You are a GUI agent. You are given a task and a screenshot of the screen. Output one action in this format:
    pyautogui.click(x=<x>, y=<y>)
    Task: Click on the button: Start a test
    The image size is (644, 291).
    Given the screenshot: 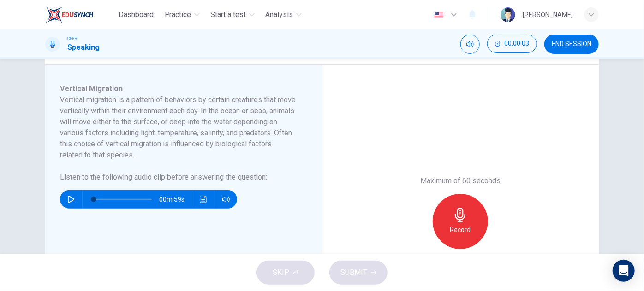 What is the action you would take?
    pyautogui.click(x=232, y=15)
    